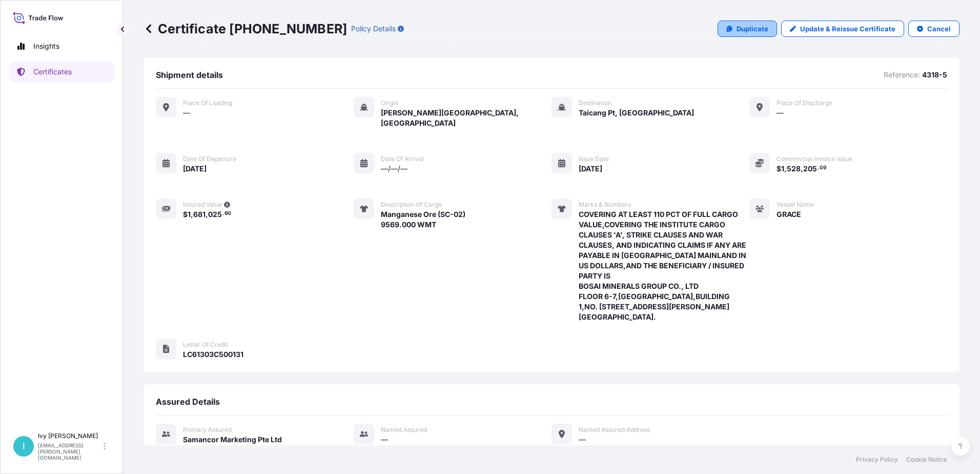 The width and height of the screenshot is (980, 474). What do you see at coordinates (23, 446) in the screenshot?
I see `span: I` at bounding box center [23, 446].